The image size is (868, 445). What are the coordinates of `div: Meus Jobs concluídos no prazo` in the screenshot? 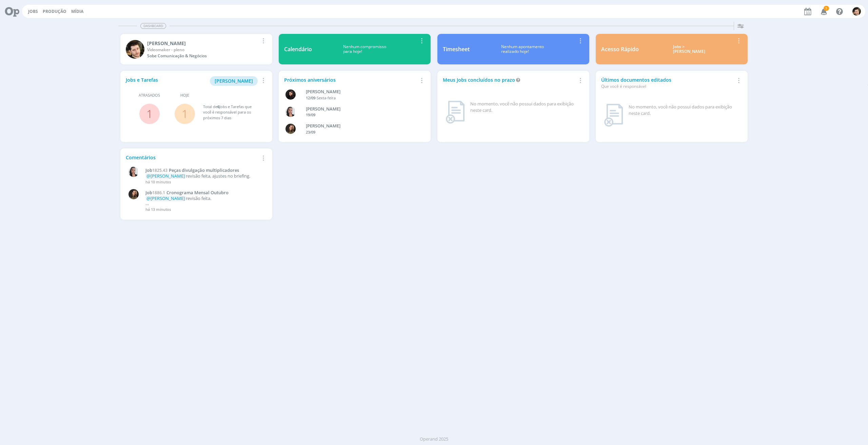 It's located at (509, 80).